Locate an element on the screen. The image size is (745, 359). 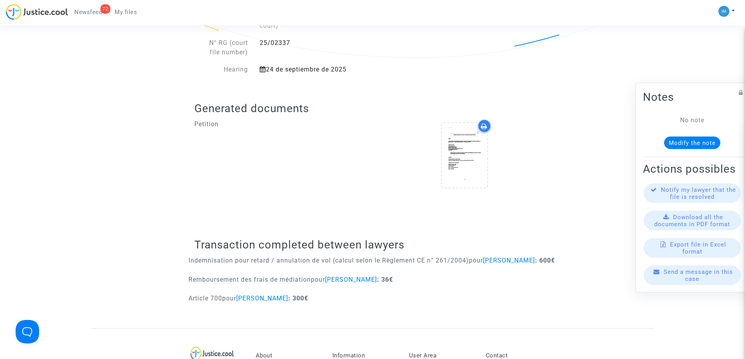
a: My files is located at coordinates (126, 12).